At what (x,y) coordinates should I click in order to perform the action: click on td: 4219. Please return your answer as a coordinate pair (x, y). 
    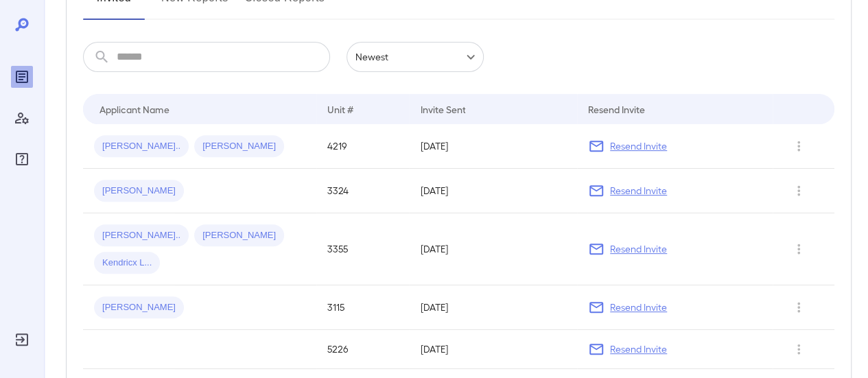
    Looking at the image, I should click on (363, 146).